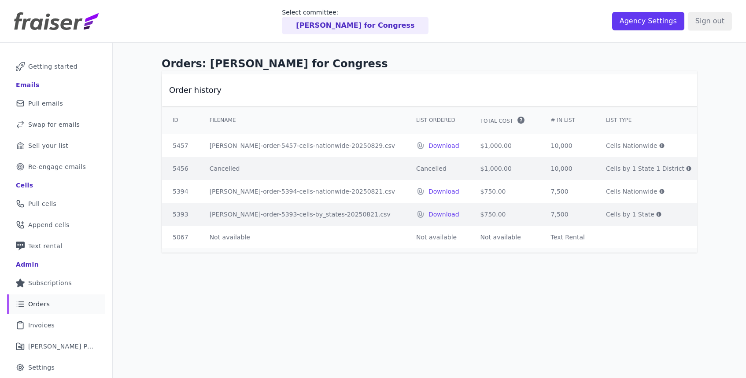  Describe the element at coordinates (45, 246) in the screenshot. I see `span: Text rental` at that location.